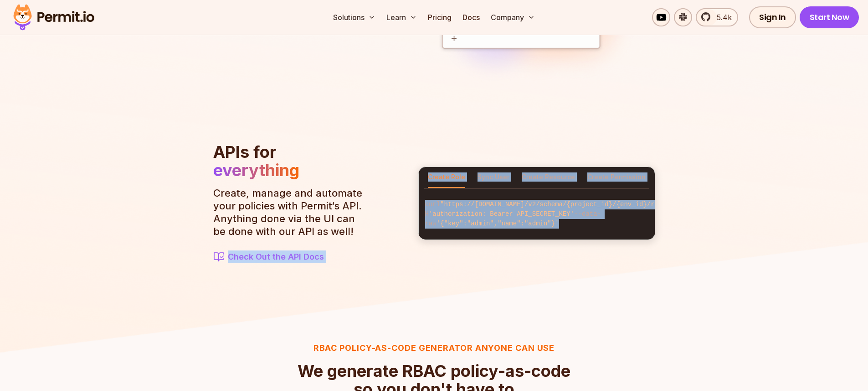 This screenshot has height=391, width=868. What do you see at coordinates (501, 214) in the screenshot?
I see `span: 'authorization: Bearer API_SECRET_KEY'` at bounding box center [501, 214].